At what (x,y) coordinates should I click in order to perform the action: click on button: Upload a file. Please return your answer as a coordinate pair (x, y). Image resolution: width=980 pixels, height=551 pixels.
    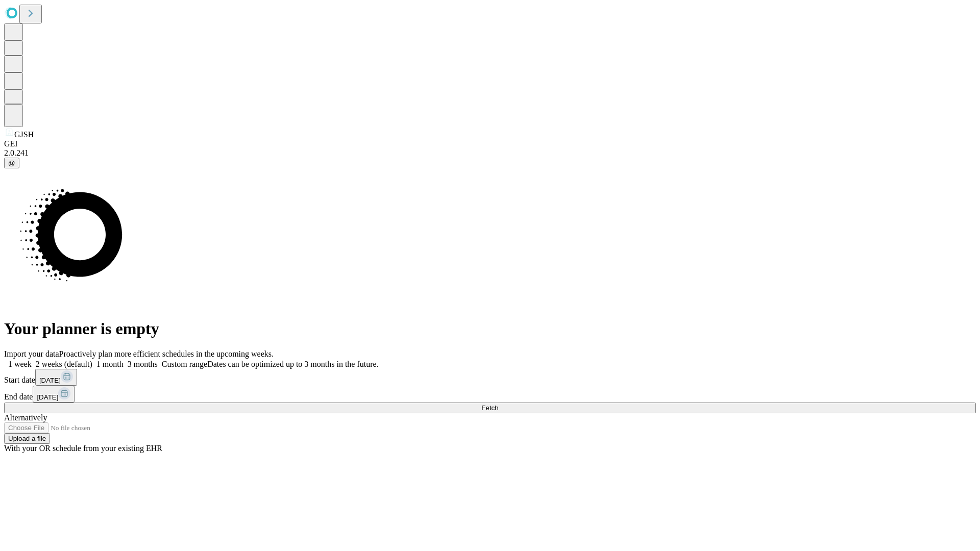
    Looking at the image, I should click on (27, 438).